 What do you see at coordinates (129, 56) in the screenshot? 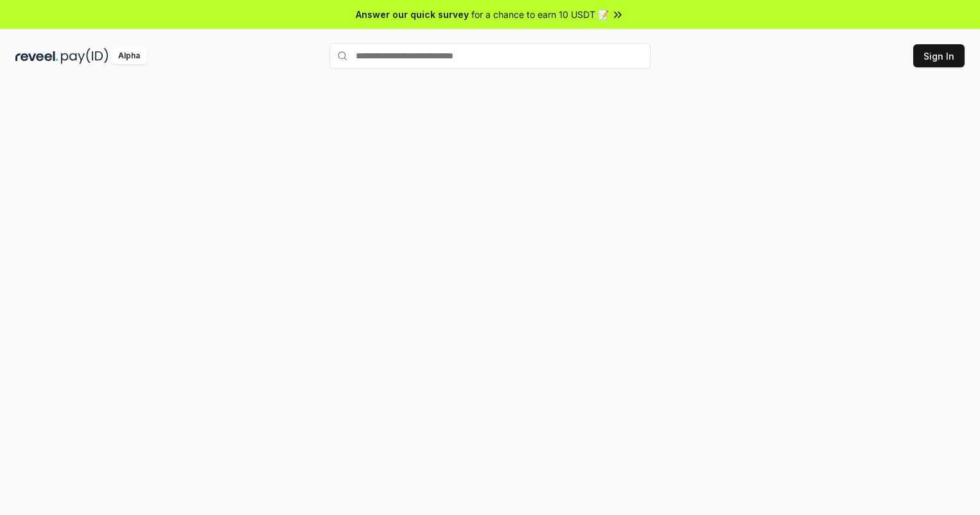
I see `div: Alpha` at bounding box center [129, 56].